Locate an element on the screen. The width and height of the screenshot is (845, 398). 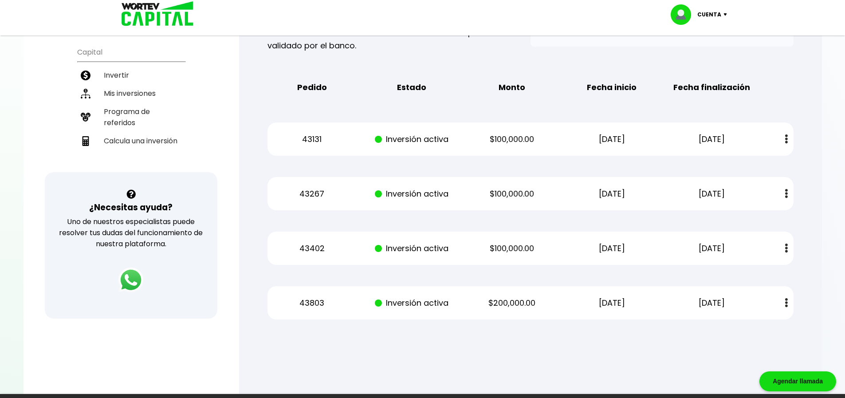
img: logos_whatsapp-icon.242b2217.svg is located at coordinates (131, 280).